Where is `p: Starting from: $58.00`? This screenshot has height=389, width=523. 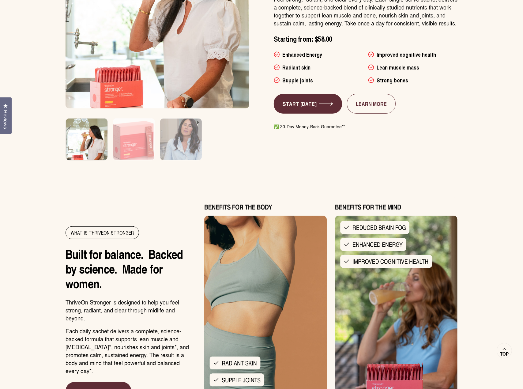 p: Starting from: $58.00 is located at coordinates (365, 39).